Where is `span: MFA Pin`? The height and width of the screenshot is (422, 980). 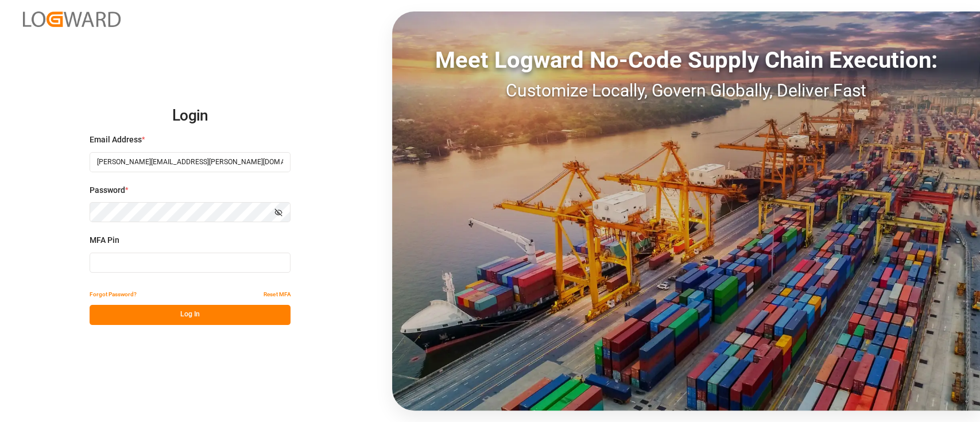
span: MFA Pin is located at coordinates (105, 240).